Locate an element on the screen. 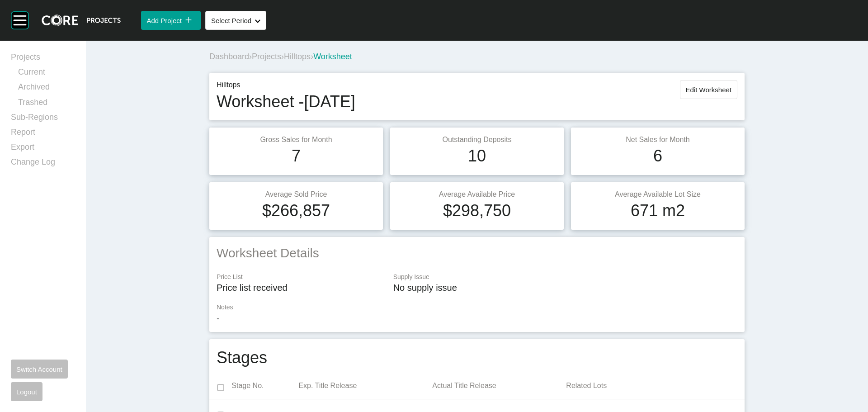 The width and height of the screenshot is (868, 412). h2: Worksheet Details is located at coordinates (477, 253).